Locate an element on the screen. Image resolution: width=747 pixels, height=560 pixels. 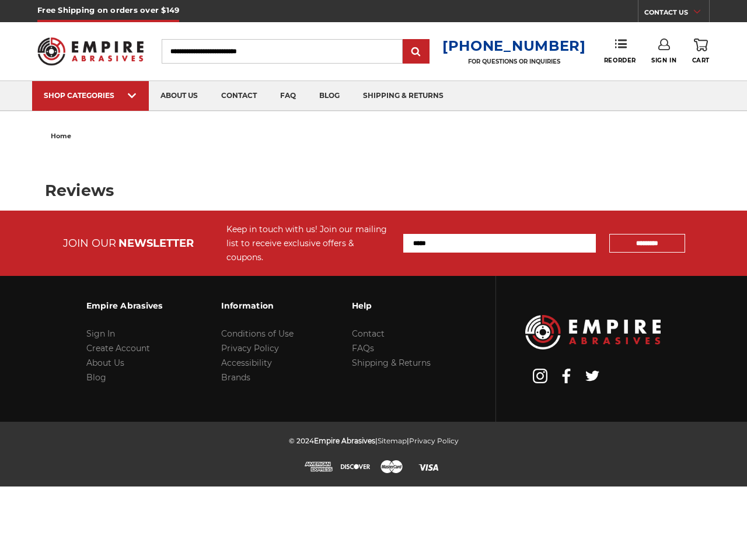
h1: Reviews is located at coordinates (373, 190).